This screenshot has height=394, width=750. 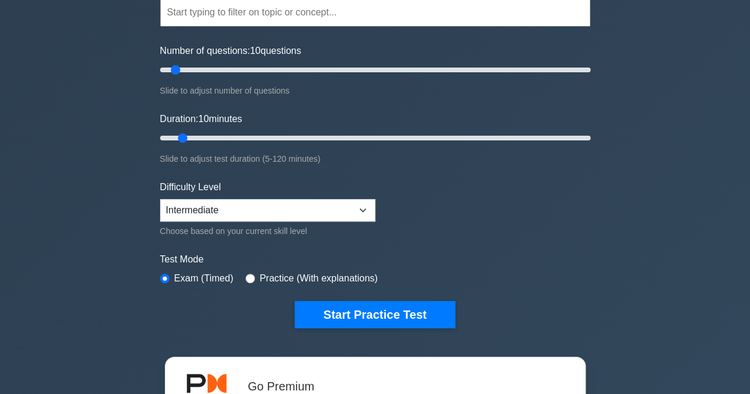 What do you see at coordinates (267, 231) in the screenshot?
I see `div: Choose based on your current skill level` at bounding box center [267, 231].